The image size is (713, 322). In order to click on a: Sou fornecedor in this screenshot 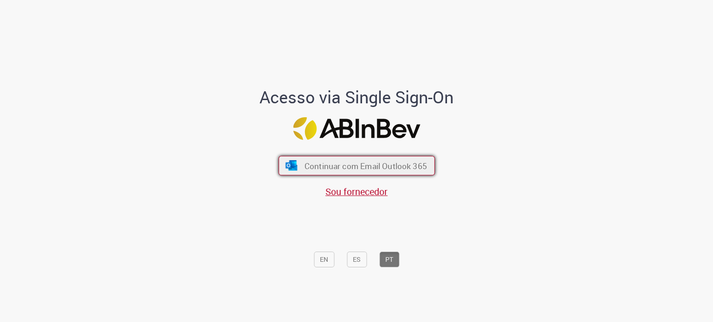, I will do `click(356, 192)`.